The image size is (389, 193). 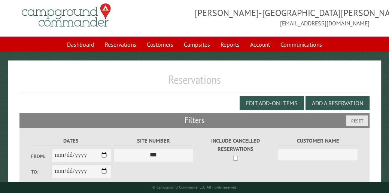 I want to click on h1: Reservations, so click(x=194, y=83).